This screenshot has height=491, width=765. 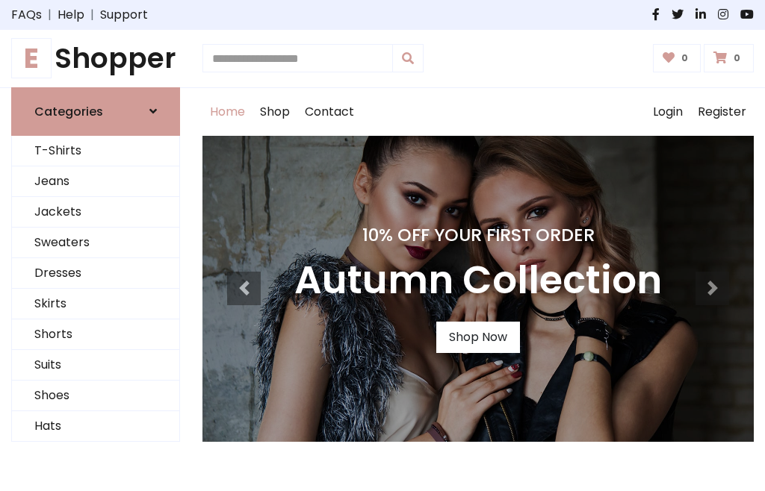 I want to click on h3: Autumn Collection, so click(x=478, y=281).